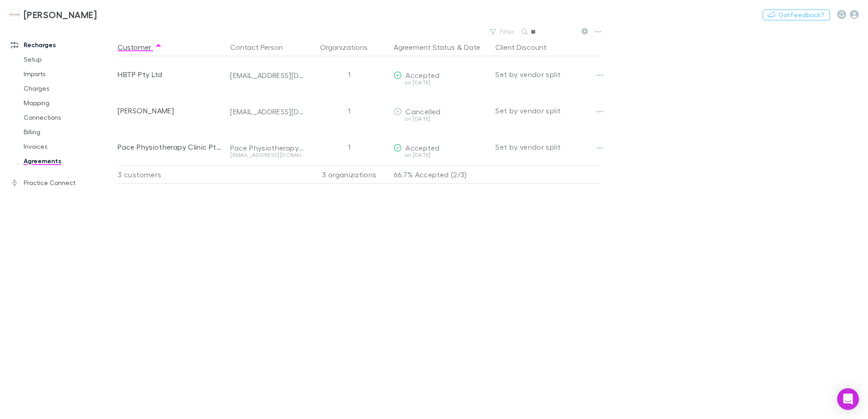 The height and width of the screenshot is (419, 868). I want to click on a: Mapping, so click(68, 103).